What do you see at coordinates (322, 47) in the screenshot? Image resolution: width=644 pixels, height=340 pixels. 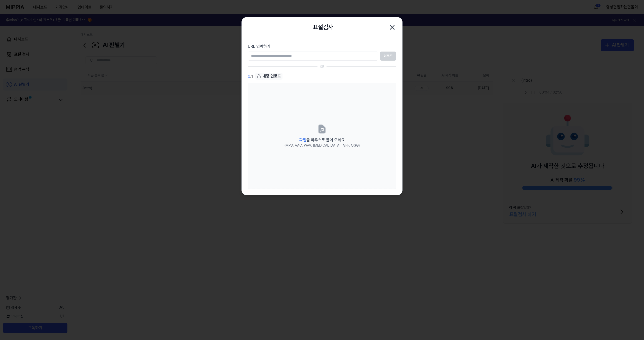 I see `label: URL 입력하기` at bounding box center [322, 47].